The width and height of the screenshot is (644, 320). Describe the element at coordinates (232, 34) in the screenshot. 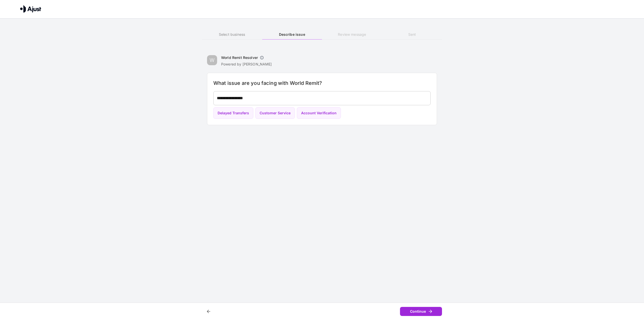

I see `h6: Select business` at that location.